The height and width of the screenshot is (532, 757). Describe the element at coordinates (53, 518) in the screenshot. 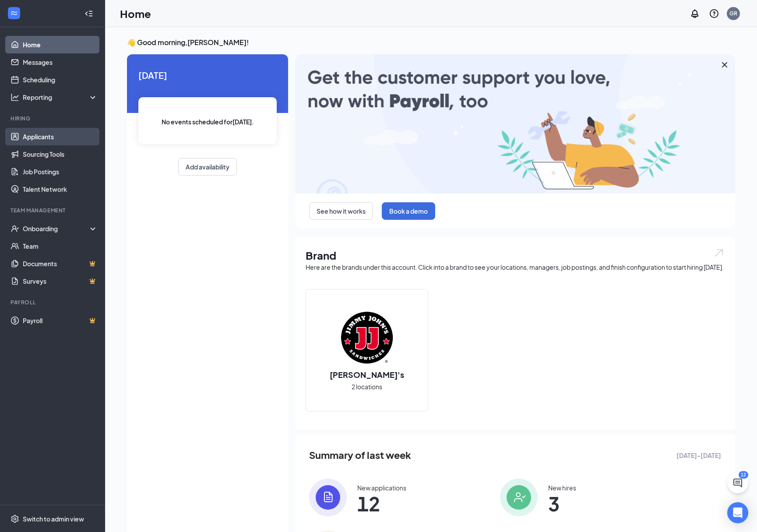

I see `div: Switch to admin view` at that location.